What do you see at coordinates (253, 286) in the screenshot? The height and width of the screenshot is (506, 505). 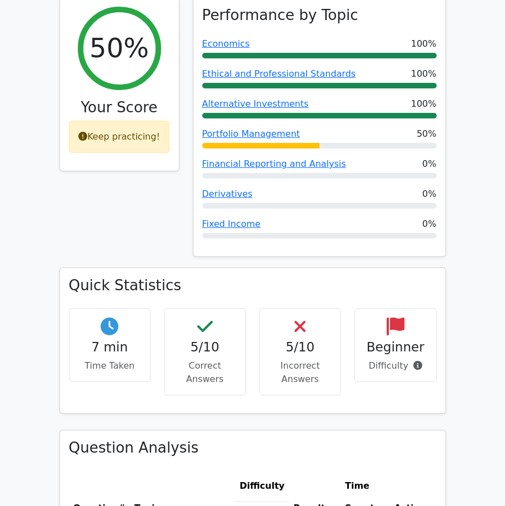 I see `h3: Quick Statistics` at bounding box center [253, 286].